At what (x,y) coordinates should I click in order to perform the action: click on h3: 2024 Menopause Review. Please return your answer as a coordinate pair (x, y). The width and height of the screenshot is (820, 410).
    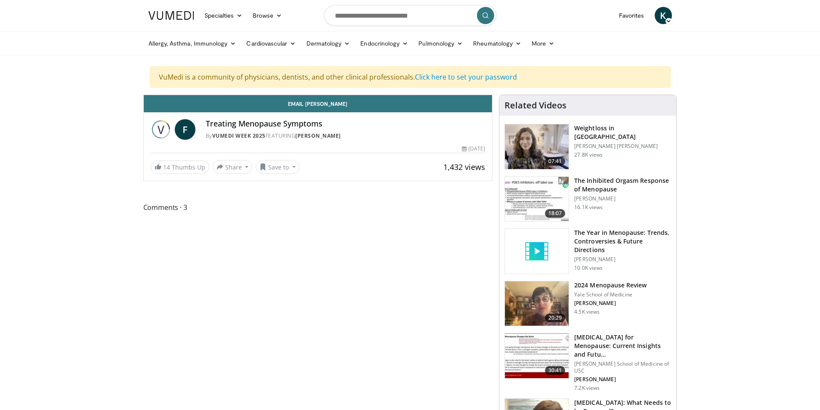
    Looking at the image, I should click on (610, 285).